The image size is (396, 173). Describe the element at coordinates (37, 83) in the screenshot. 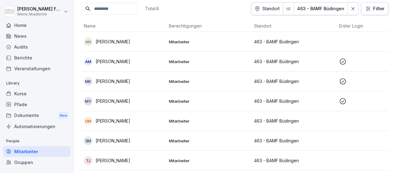

I see `p: Library` at that location.